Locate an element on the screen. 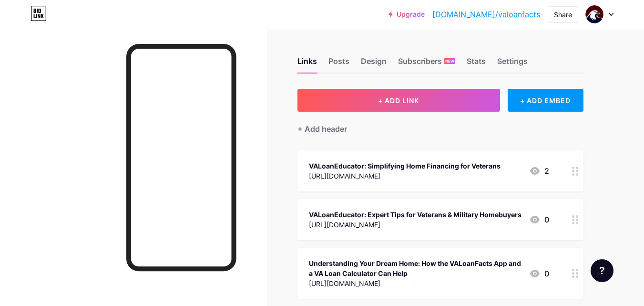  div: Share is located at coordinates (563, 14).